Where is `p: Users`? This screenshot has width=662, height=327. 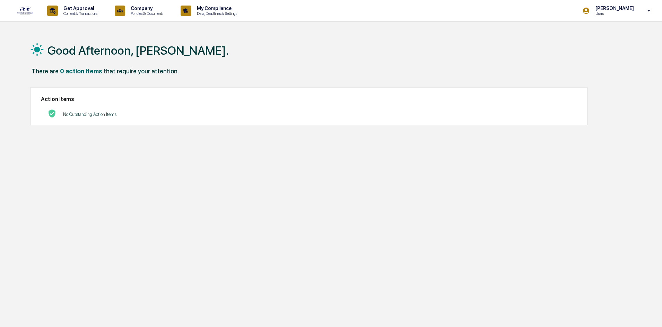
p: Users is located at coordinates (613, 14).